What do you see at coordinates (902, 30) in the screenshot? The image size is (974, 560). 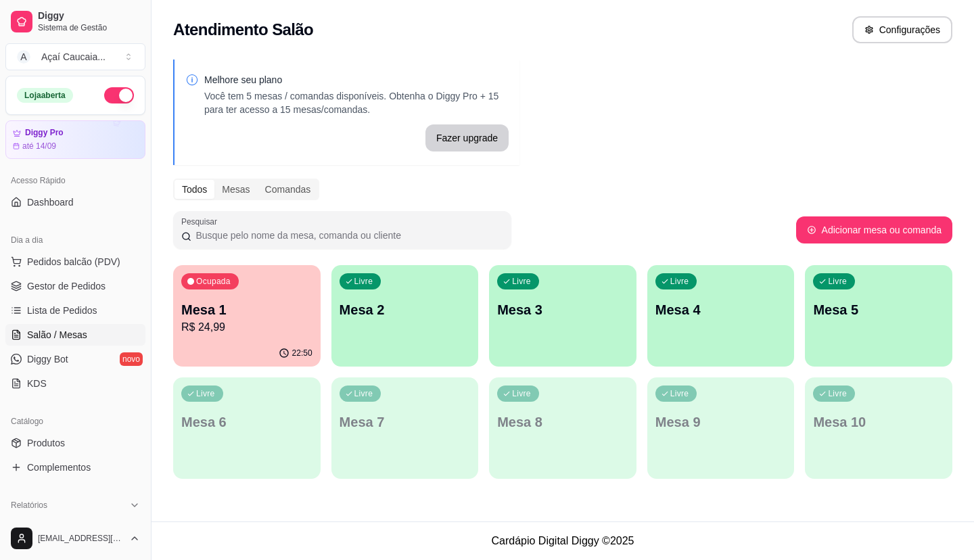 I see `button: Configurações` at bounding box center [902, 30].